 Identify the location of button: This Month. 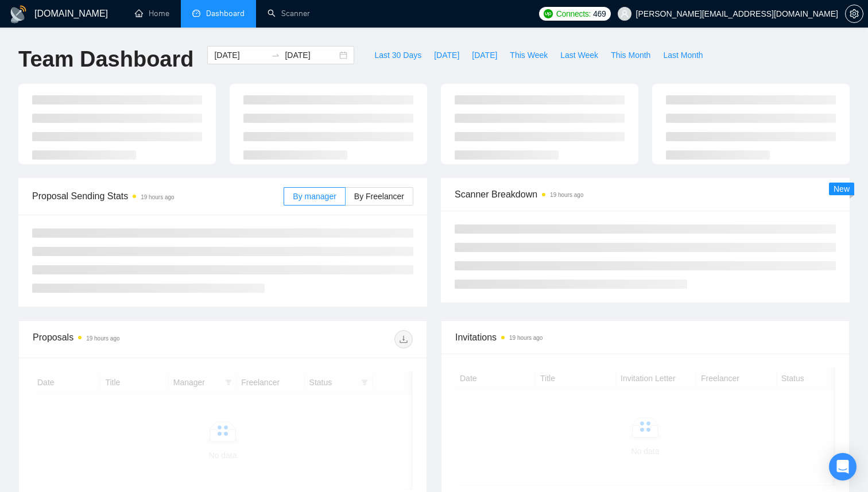
(631, 55).